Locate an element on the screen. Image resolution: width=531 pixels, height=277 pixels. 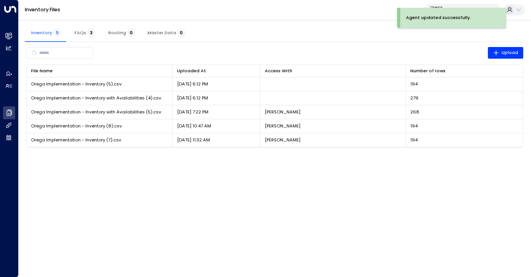
span: 279 is located at coordinates (414, 98).